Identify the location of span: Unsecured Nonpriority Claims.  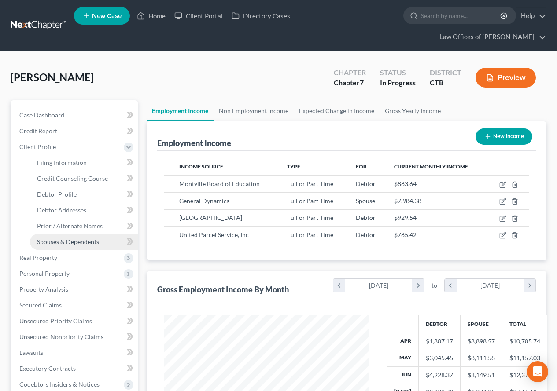
(61, 337).